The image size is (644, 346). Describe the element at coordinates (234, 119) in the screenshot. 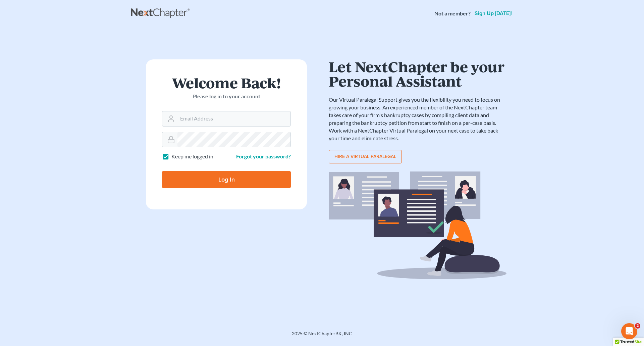

I see `input: Email Address` at that location.